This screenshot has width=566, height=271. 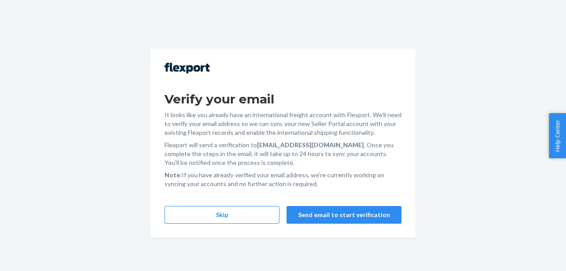 I want to click on p: If you have already verified your email address, we're currently working on syncing your accounts..., so click(x=283, y=179).